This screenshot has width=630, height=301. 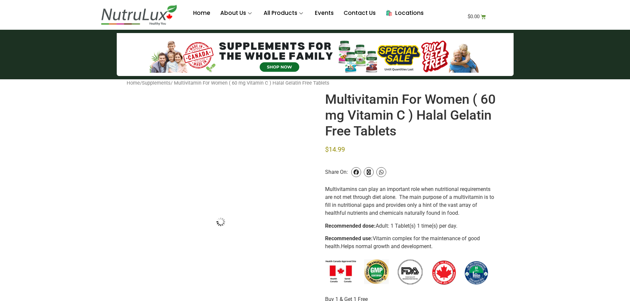 I want to click on bdi: 0.00, so click(x=474, y=17).